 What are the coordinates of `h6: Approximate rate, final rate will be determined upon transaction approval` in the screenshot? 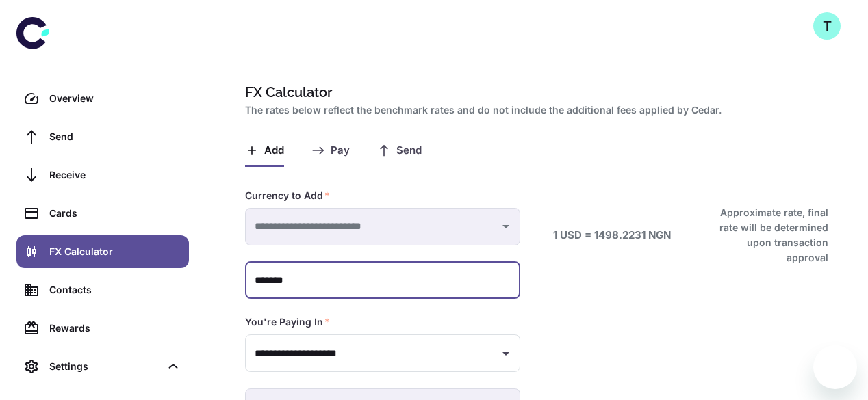 It's located at (765, 235).